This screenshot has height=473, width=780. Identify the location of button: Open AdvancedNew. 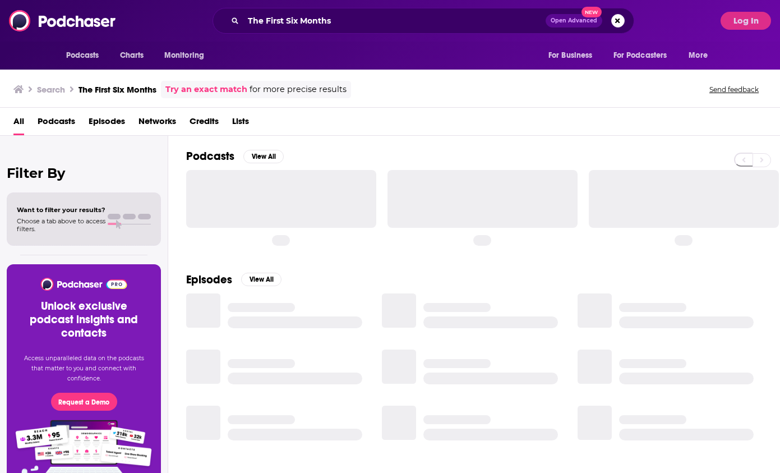
(574, 21).